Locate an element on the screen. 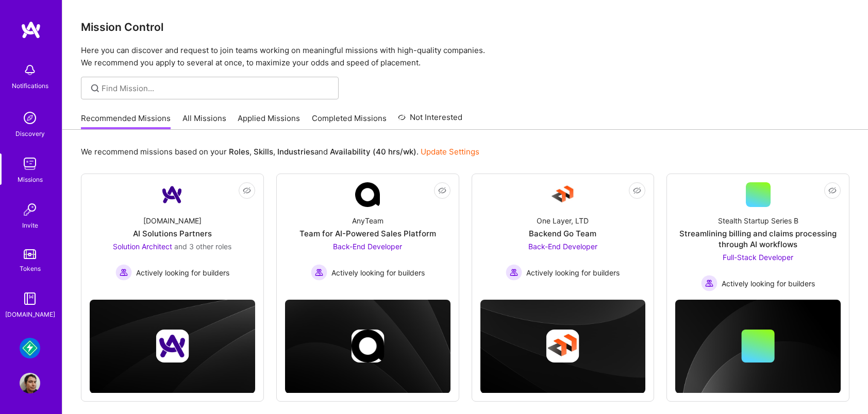  div: Missions is located at coordinates (30, 179).